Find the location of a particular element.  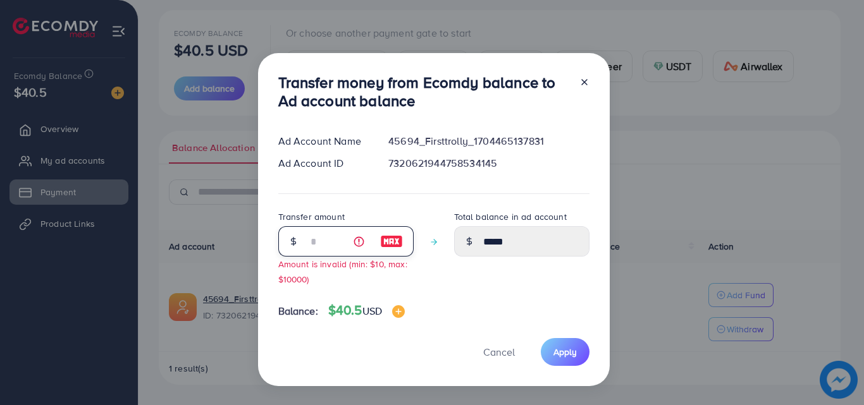

h4: $40.5 is located at coordinates (366, 311).